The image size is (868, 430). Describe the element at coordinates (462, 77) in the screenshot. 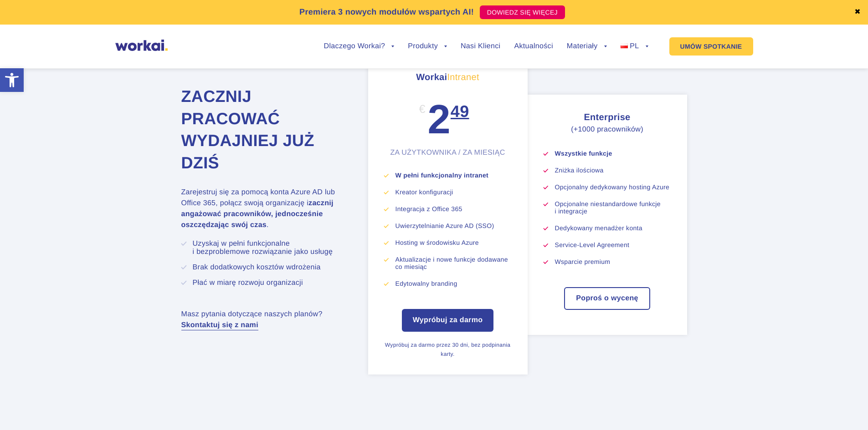

I see `span: Intranet` at that location.